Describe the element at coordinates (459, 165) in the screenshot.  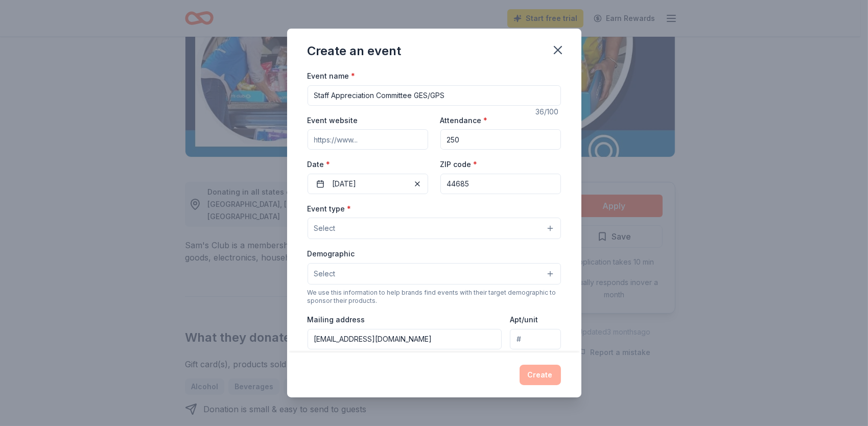
I see `label: ZIP code` at that location.